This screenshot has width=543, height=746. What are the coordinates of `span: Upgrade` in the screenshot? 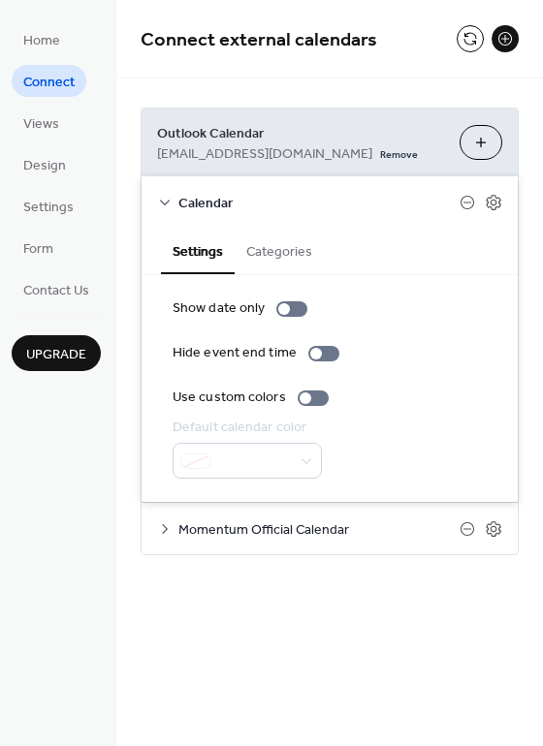 It's located at (56, 355).